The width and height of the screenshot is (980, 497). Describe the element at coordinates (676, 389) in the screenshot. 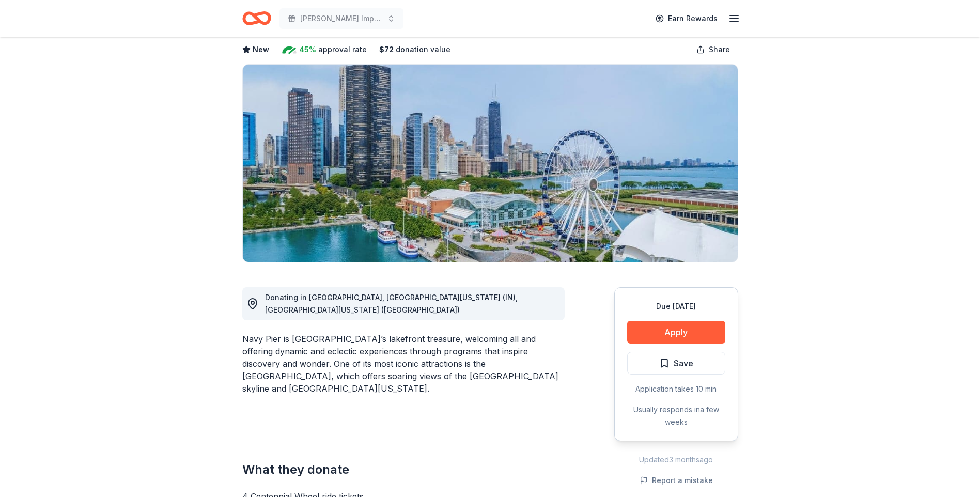

I see `div: Application takes 10 min` at that location.